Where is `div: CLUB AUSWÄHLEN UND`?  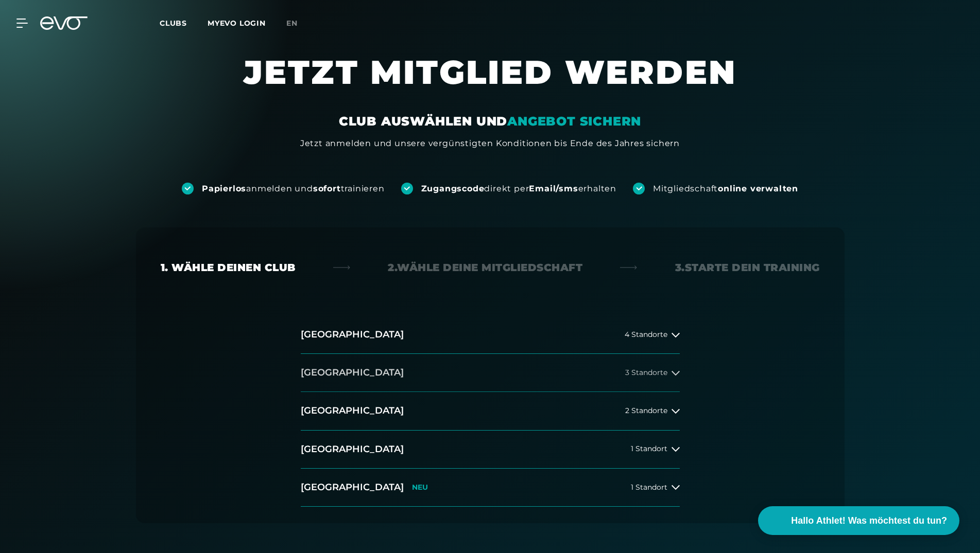
div: CLUB AUSWÄHLEN UND is located at coordinates (490, 121).